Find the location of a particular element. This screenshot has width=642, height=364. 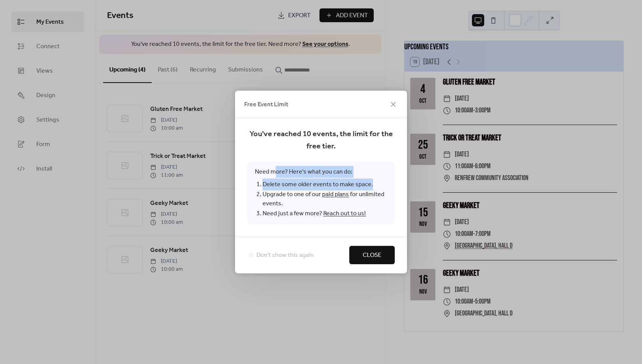

span: Close is located at coordinates (372, 256).